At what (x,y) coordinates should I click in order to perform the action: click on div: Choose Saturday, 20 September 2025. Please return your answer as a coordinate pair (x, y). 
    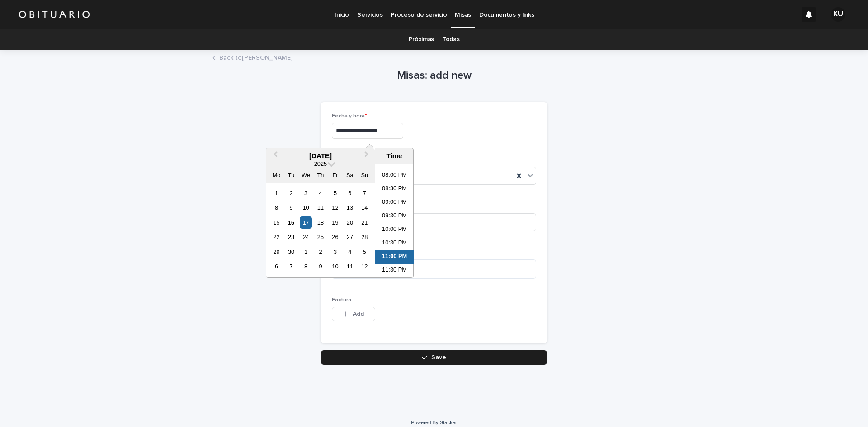
    Looking at the image, I should click on (350, 222).